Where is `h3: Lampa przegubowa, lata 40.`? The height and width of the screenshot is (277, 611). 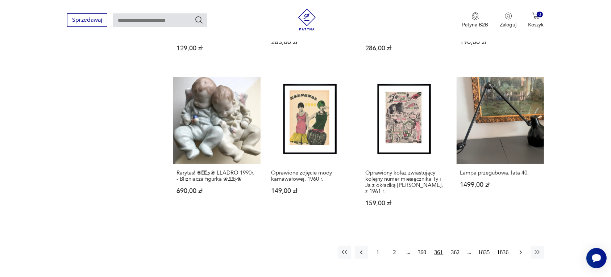 h3: Lampa przegubowa, lata 40. is located at coordinates (500, 173).